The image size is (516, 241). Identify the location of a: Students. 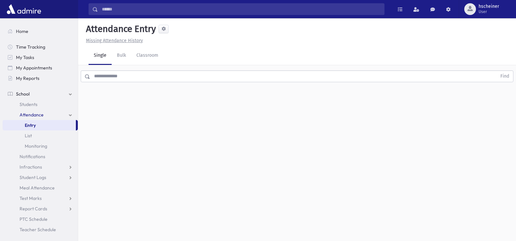
(40, 104).